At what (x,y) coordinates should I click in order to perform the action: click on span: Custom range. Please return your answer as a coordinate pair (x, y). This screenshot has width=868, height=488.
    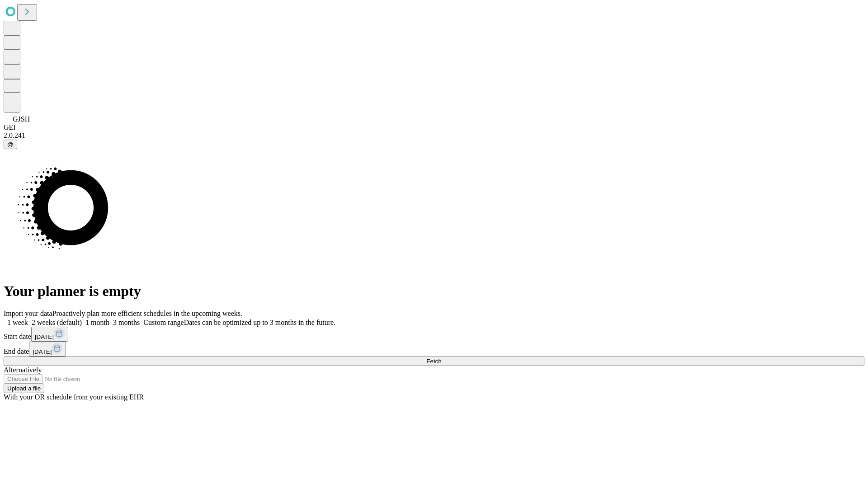
    Looking at the image, I should click on (163, 322).